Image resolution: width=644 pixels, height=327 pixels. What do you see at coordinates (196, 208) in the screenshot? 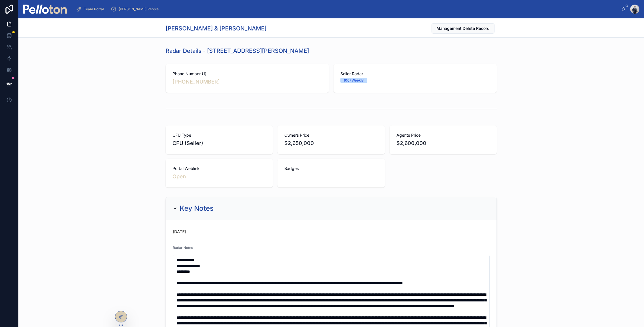
I see `h2: Key Notes` at bounding box center [196, 208].